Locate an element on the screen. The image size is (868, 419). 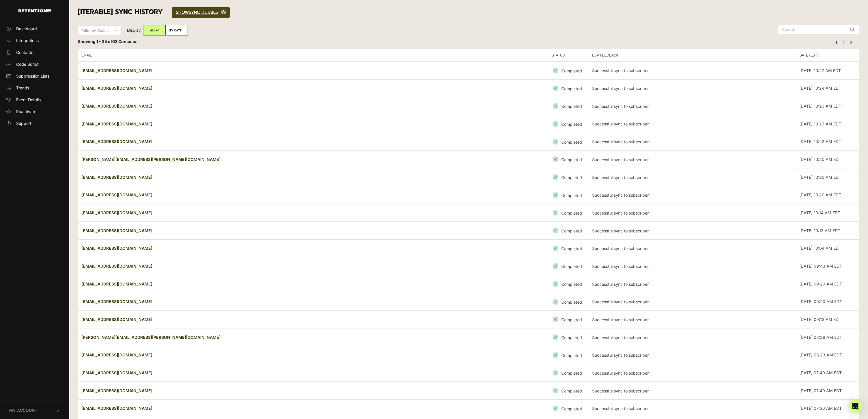
label: ALL is located at coordinates (154, 31).